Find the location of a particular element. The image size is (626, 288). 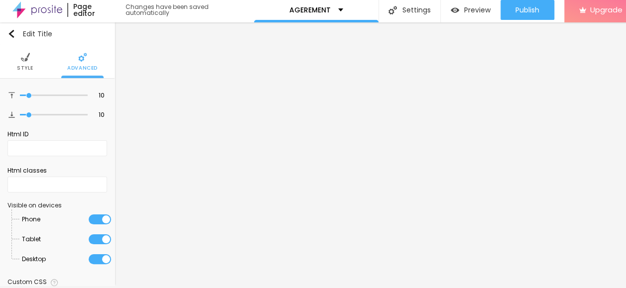

div: Custom CSS is located at coordinates (27, 282).